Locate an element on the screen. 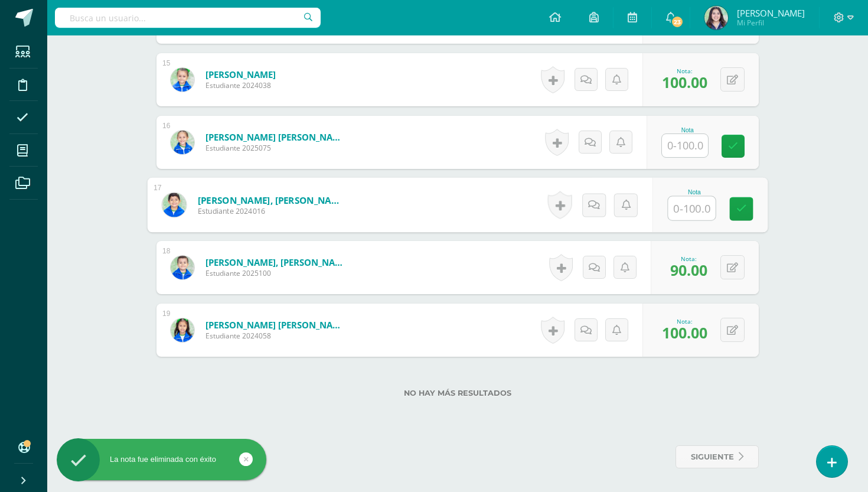 The width and height of the screenshot is (868, 492). span: Estudiante 2025100 is located at coordinates (276, 273).